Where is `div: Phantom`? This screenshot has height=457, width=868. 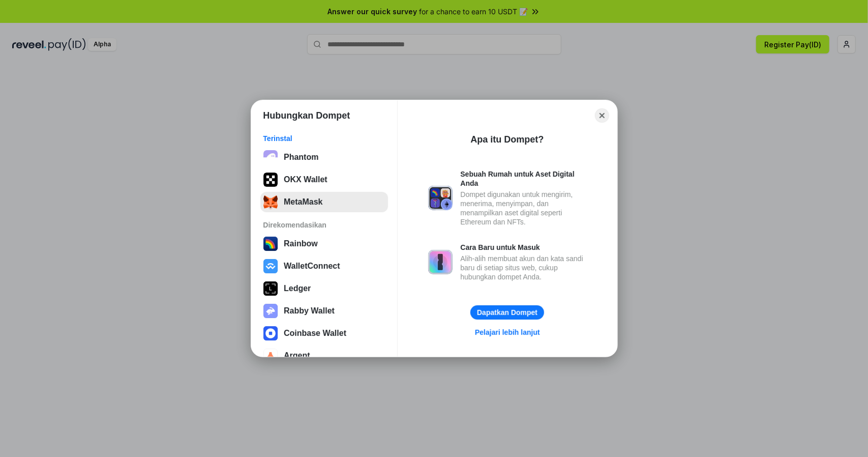
div: Phantom is located at coordinates (300, 157).